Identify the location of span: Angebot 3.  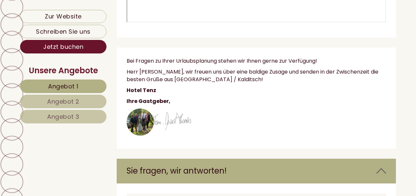
(63, 116).